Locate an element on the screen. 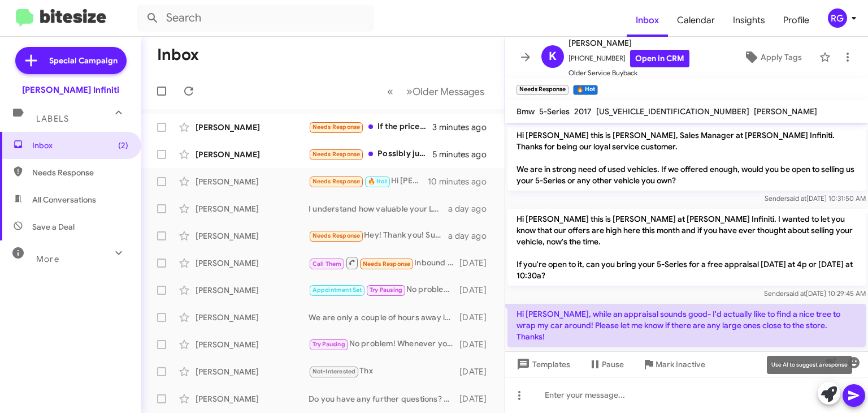 The image size is (868, 413). div: 5 minutes ago is located at coordinates (463, 154).